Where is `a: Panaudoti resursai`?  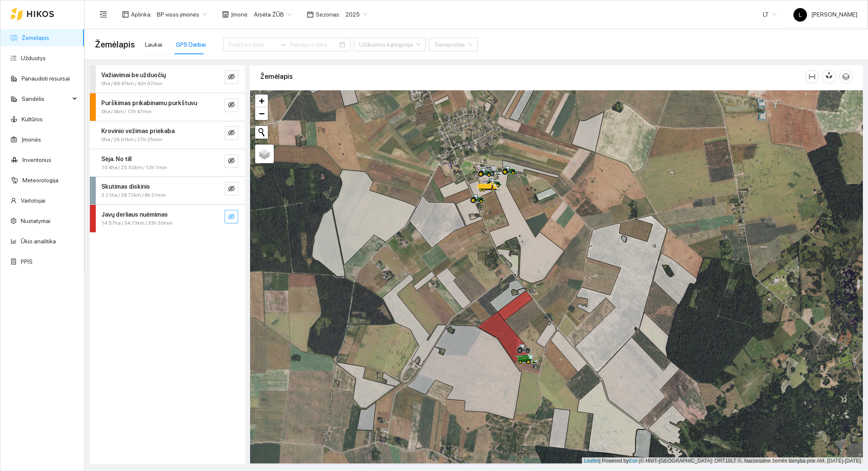
a: Panaudoti resursai is located at coordinates (46, 78).